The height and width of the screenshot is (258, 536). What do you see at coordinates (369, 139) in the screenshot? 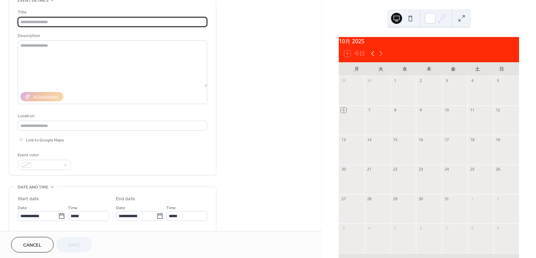
I see `div: 14` at bounding box center [369, 139].